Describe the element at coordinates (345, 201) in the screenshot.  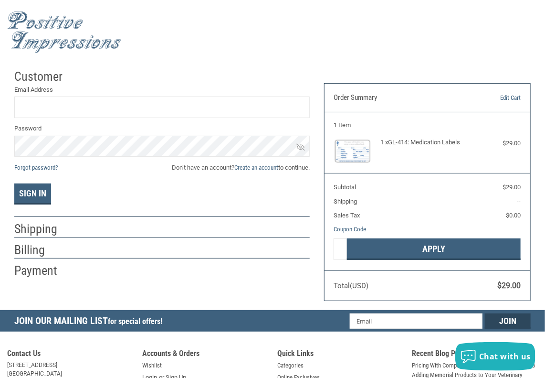
I see `span: Shipping` at that location.